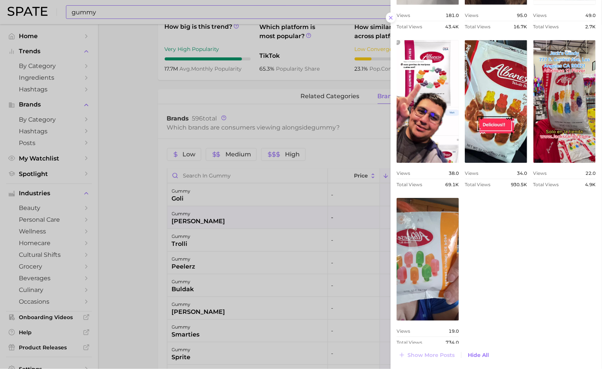  I want to click on button: Show more posts, so click(427, 355).